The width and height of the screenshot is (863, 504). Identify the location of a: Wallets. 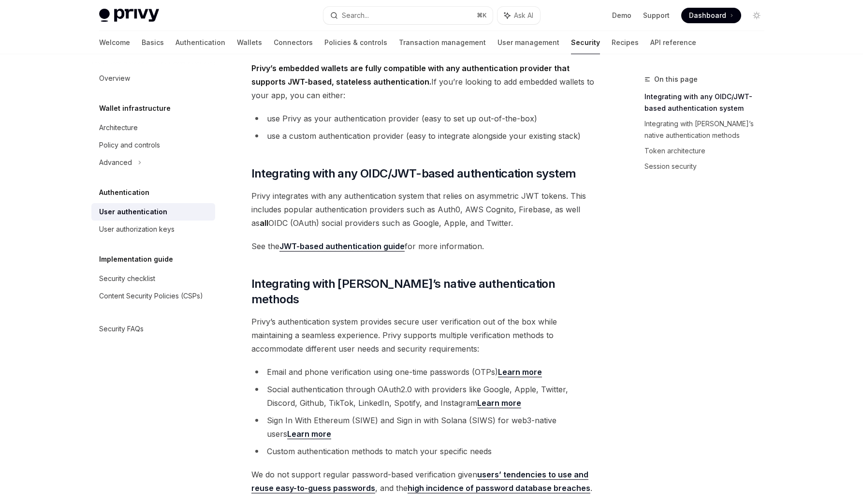
(250, 42).